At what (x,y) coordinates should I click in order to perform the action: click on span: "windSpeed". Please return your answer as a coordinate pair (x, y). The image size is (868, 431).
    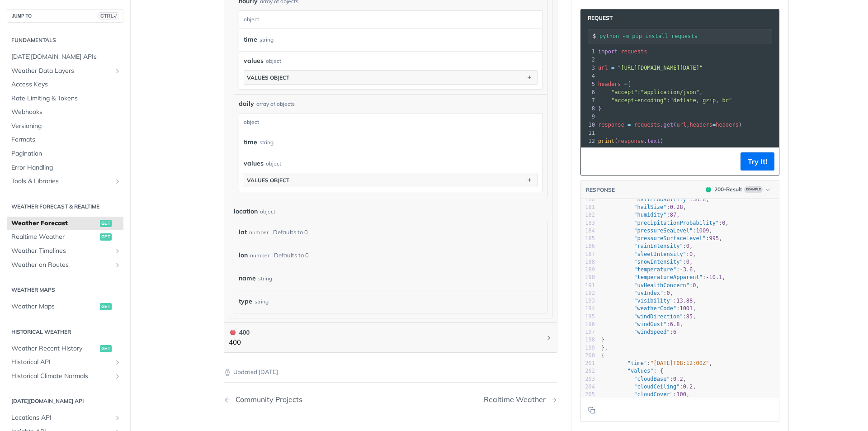
    Looking at the image, I should click on (652, 332).